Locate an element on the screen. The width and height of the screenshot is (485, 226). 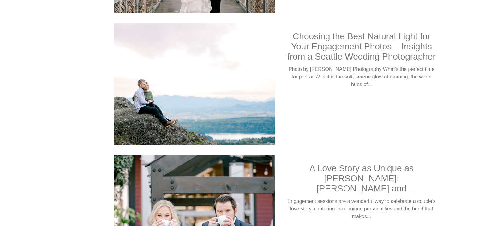
h2: Choosing the Best Natural Light for Your Engagement Photos – Insights from a Seattle Wedding Phot... is located at coordinates (362, 46).